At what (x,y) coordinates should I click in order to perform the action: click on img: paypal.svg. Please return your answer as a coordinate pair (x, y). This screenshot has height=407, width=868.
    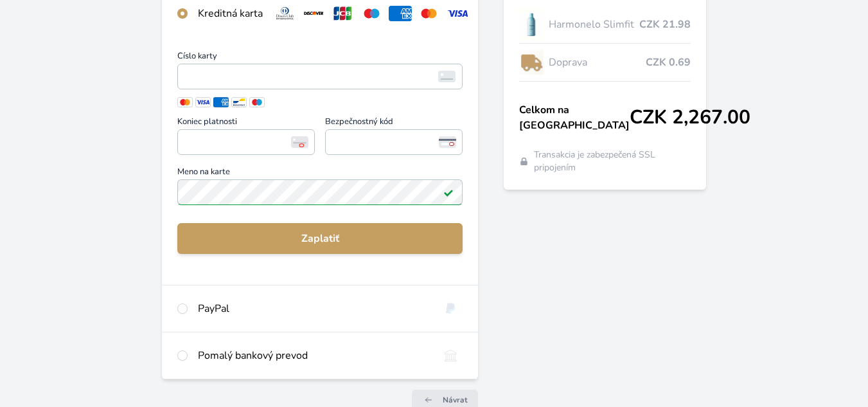
    Looking at the image, I should click on (451, 309).